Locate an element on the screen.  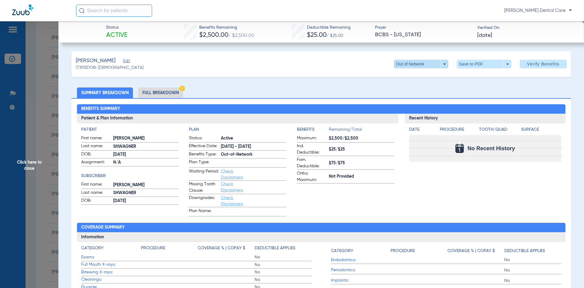
span: Full Mouth X-rays: is located at coordinates (111, 264).